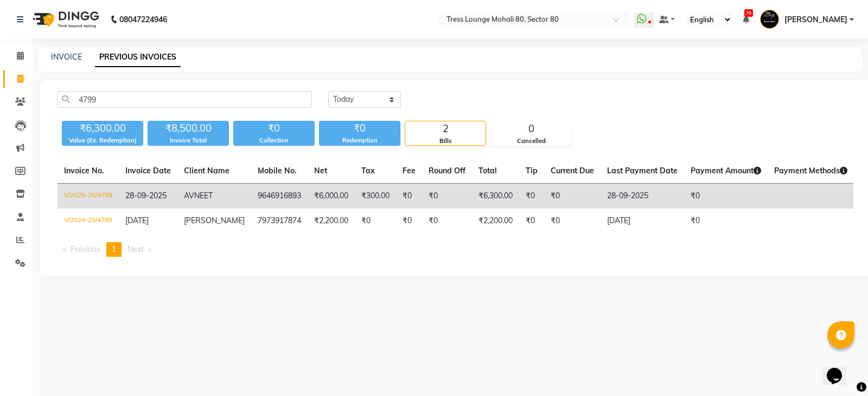  Describe the element at coordinates (148, 171) in the screenshot. I see `span: Invoice Date` at that location.